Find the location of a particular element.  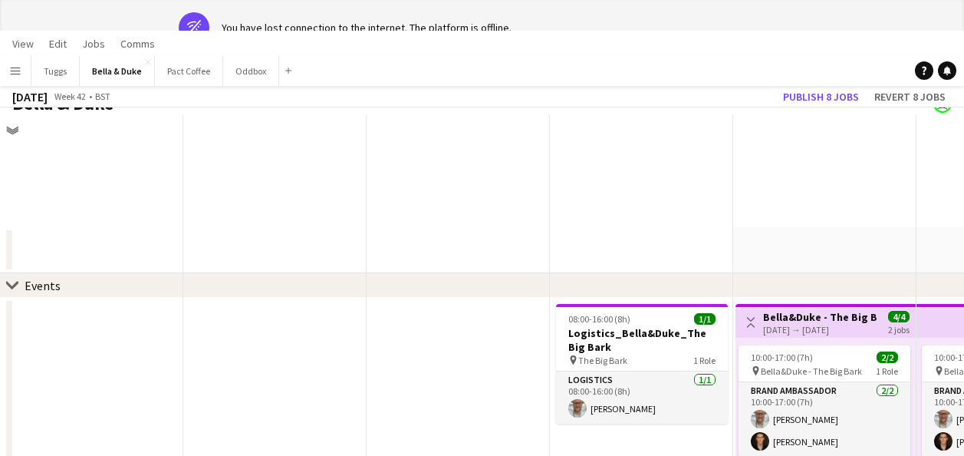

div: 08:00-16:00 (8h)1/1Logistics_Bella&Duke_The Big Bark The Big Bark1 RoleLogistics1/108:00-16:00 (8... is located at coordinates (642, 364).